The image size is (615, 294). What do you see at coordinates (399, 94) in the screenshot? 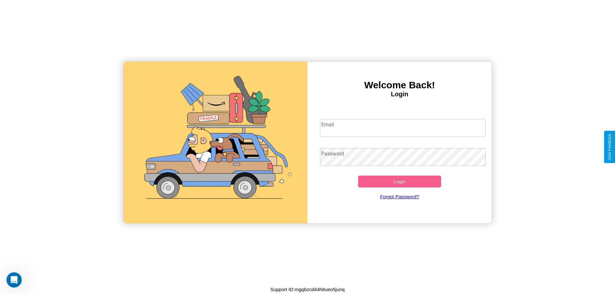
I see `h4: Login` at bounding box center [399, 94].